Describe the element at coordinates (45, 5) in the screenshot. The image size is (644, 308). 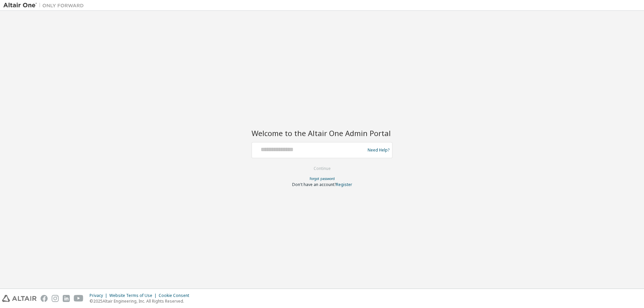
I see `img: Altair One` at that location.